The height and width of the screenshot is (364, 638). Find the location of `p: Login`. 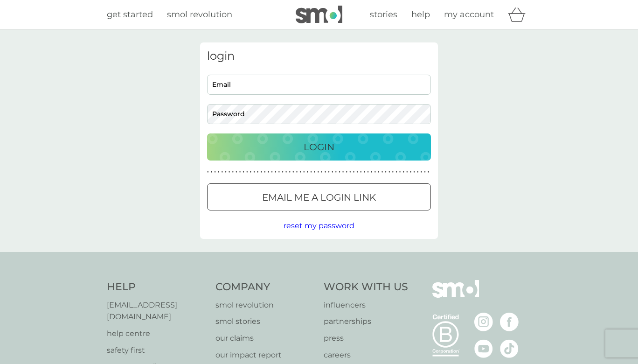

p: Login is located at coordinates (319, 147).